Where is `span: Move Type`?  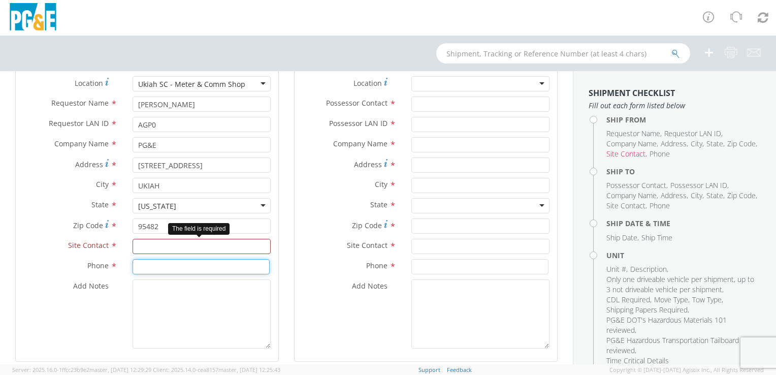 span: Move Type is located at coordinates (671, 299).